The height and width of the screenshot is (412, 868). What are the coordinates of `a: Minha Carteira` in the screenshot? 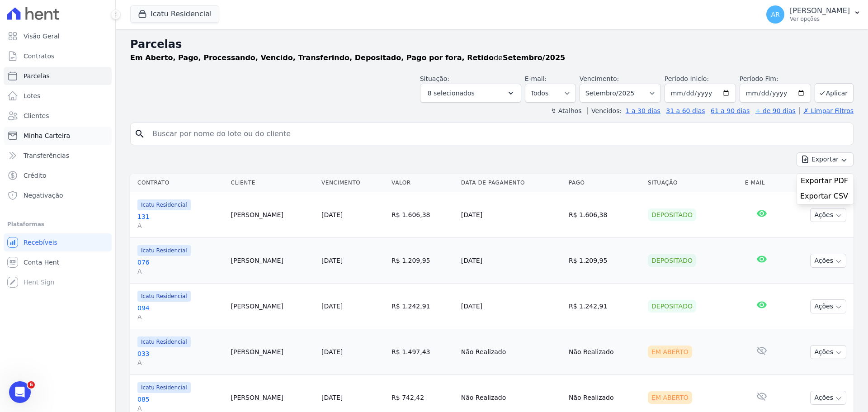 It's located at (57, 136).